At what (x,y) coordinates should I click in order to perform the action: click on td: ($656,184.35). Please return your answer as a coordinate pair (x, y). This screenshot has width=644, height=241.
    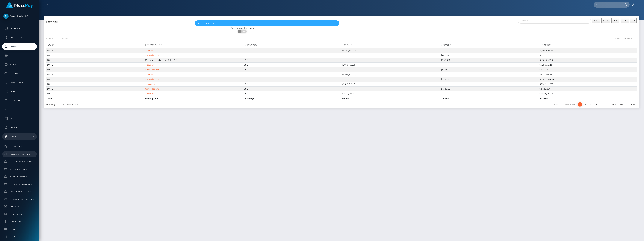
    Looking at the image, I should click on (391, 94).